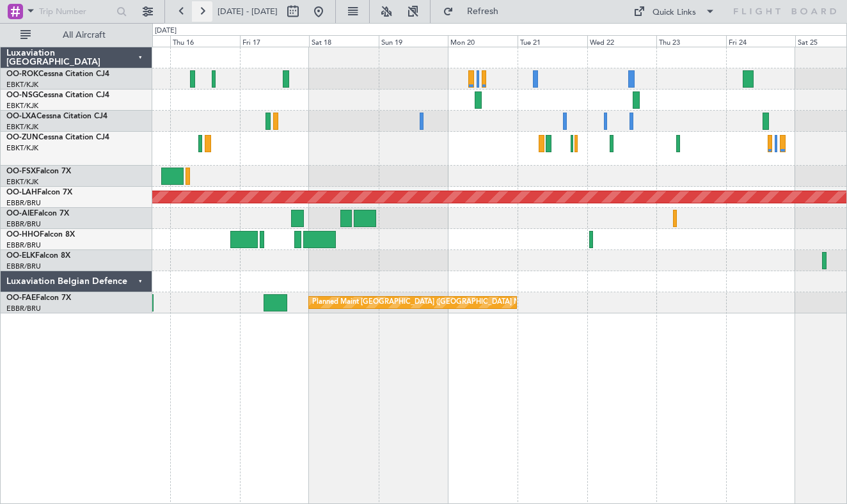 The image size is (847, 504). What do you see at coordinates (483, 11) in the screenshot?
I see `span: Refresh` at bounding box center [483, 11].